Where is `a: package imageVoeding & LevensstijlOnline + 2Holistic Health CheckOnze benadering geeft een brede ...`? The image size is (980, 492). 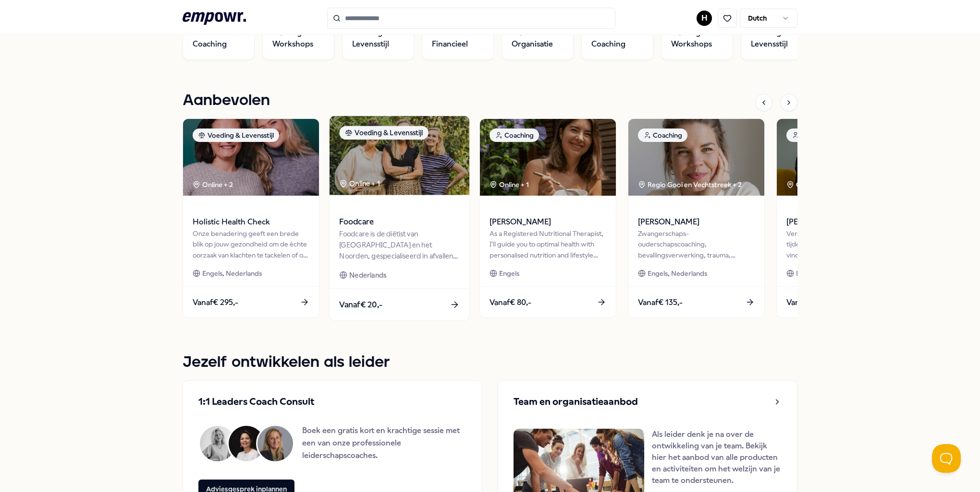
a: package imageVoeding & LevensstijlOnline + 2Holistic Health CheckOnze benadering geeft een brede ... is located at coordinates (251, 218).